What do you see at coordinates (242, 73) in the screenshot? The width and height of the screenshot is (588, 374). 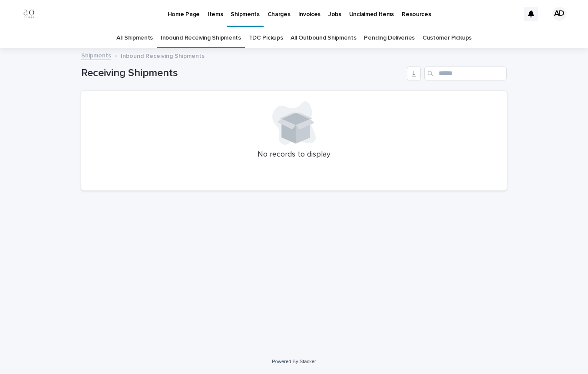 I see `h1: Receiving Shipments` at bounding box center [242, 73].